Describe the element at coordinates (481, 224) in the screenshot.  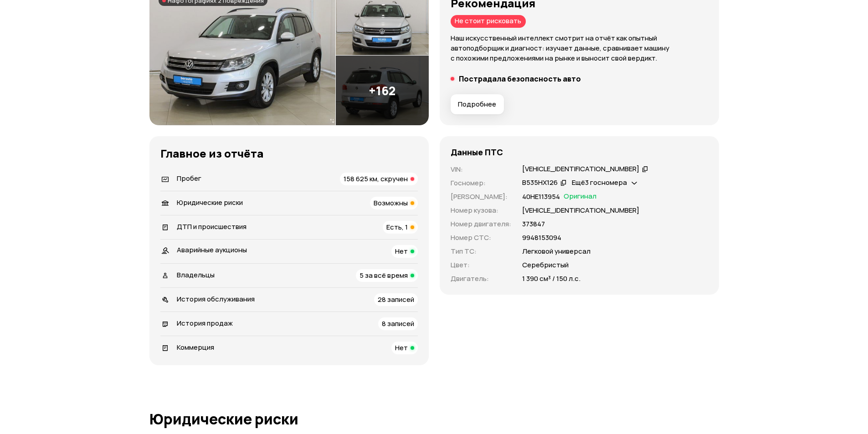
I see `p: Номер двигателя :` at that location.